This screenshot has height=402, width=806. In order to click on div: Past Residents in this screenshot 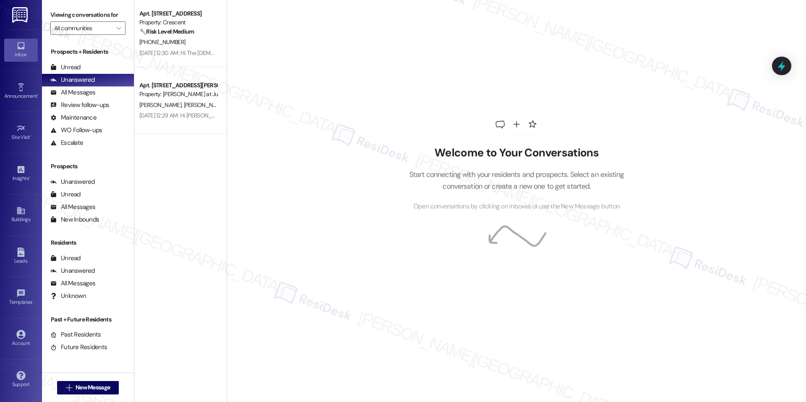, I will do `click(76, 335)`.